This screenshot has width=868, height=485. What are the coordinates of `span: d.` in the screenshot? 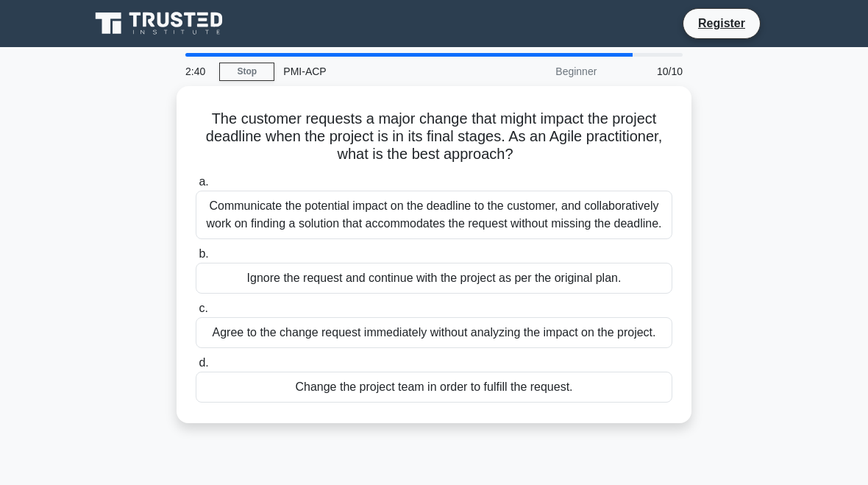 It's located at (203, 362).